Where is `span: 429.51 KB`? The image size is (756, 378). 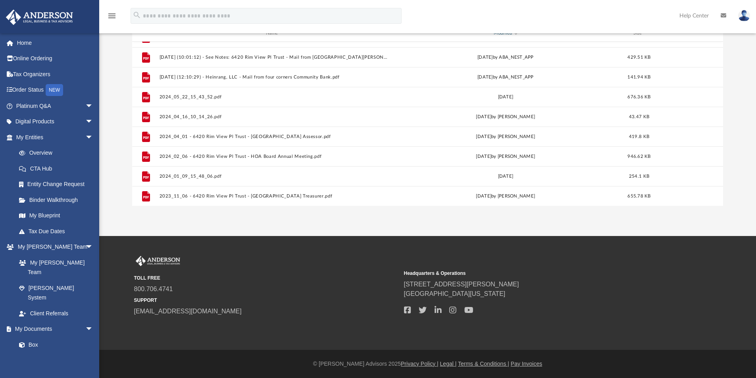
span: 429.51 KB is located at coordinates (639, 57).